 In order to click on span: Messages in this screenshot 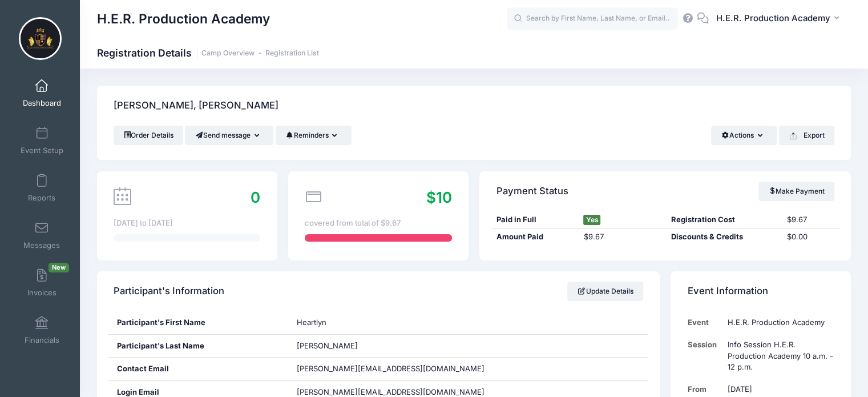, I will do `click(41, 245)`.